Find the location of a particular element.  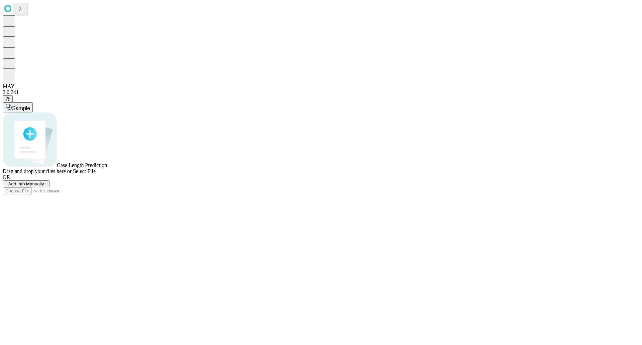

div: 2.0.241 is located at coordinates (321, 92).